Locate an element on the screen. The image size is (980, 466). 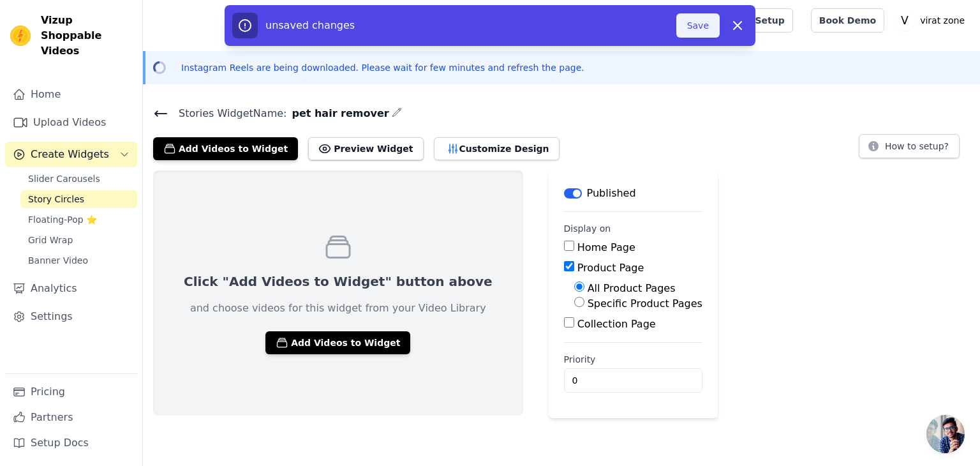
legend: Display on is located at coordinates (588, 228).